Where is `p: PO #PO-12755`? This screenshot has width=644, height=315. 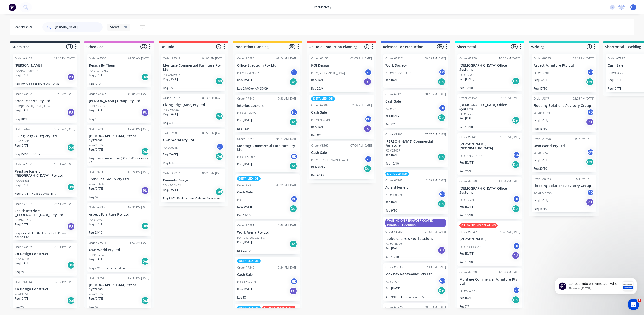
p: PO #PO-12755 is located at coordinates (99, 70).